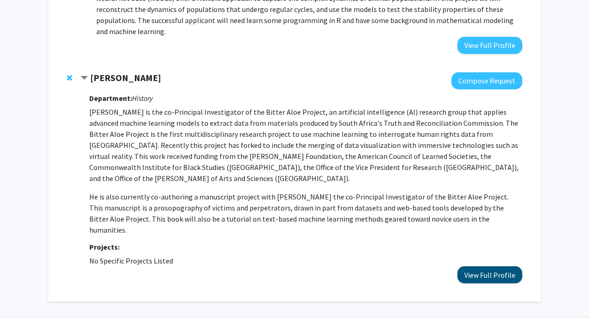  Describe the element at coordinates (131, 260) in the screenshot. I see `span: No Specific Projects Listed` at that location.